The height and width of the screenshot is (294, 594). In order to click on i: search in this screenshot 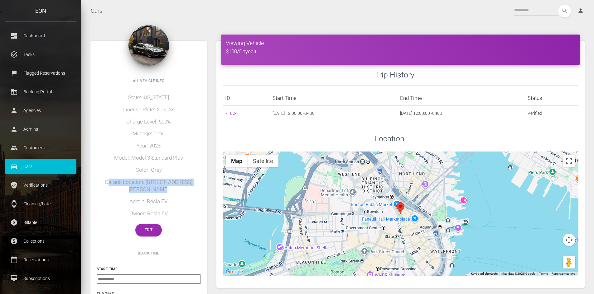, I will do `click(564, 11)`.